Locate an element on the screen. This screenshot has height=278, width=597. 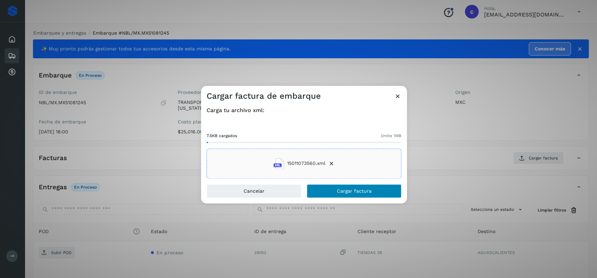
span: 7.5KB cargados is located at coordinates (222, 136).